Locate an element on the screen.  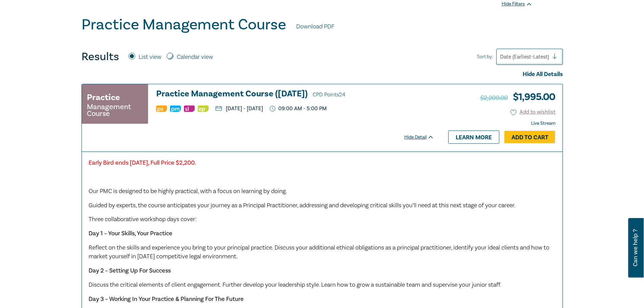
button: Add to wishlist is located at coordinates (533, 112).